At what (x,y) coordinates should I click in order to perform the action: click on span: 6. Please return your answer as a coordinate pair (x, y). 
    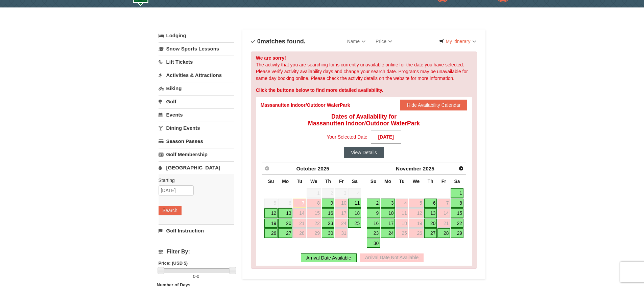
    Looking at the image, I should click on (285, 203).